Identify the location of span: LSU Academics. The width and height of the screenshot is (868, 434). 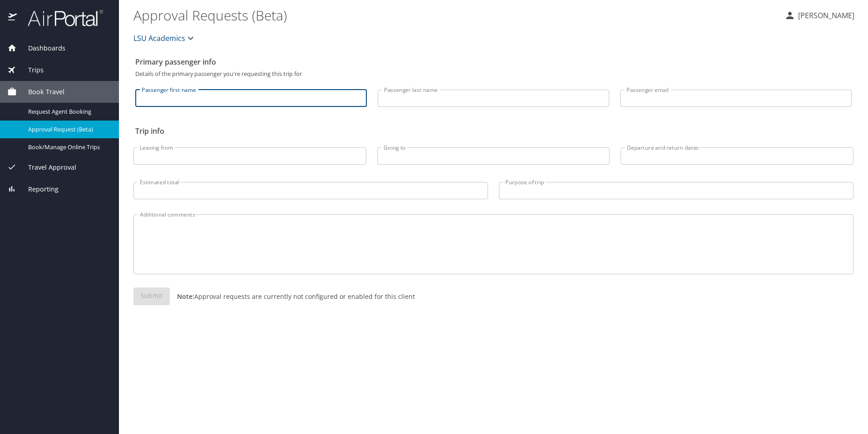
(159, 38).